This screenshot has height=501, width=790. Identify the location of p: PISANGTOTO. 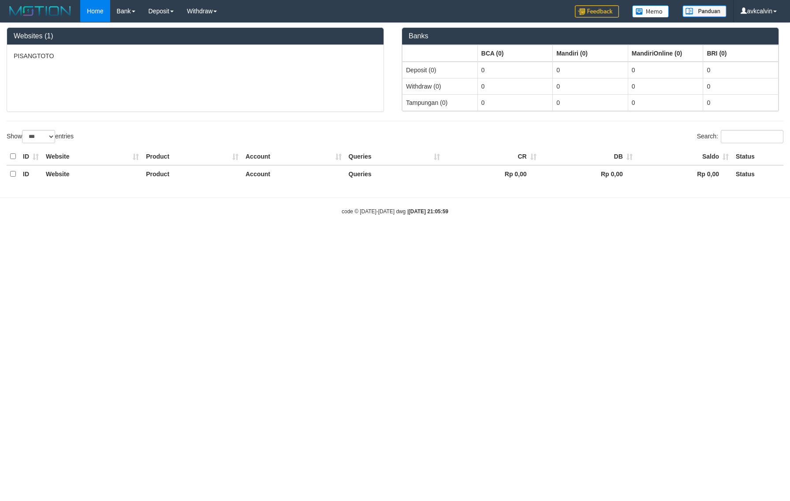
(195, 56).